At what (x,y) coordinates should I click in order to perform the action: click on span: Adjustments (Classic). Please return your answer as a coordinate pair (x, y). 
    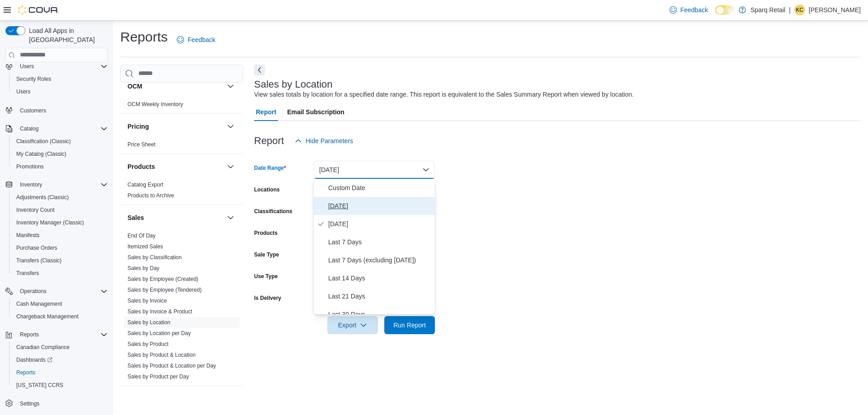
    Looking at the image, I should click on (43, 197).